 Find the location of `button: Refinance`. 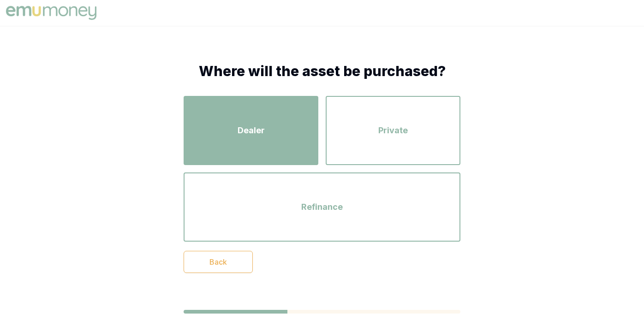

button: Refinance is located at coordinates (322, 207).